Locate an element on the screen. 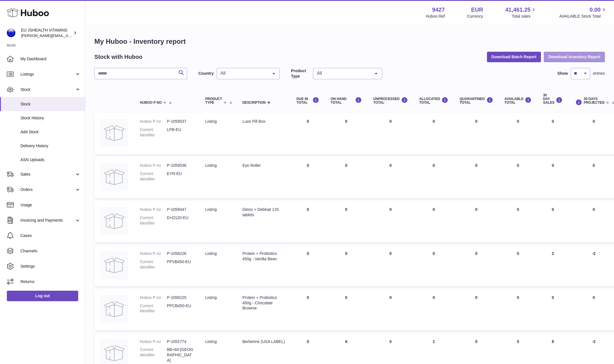 The width and height of the screenshot is (614, 364). button: Download Batch Report is located at coordinates (514, 57).